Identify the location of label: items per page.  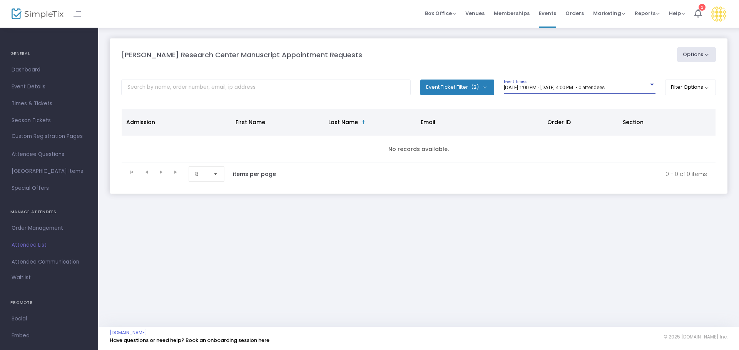
(254, 174).